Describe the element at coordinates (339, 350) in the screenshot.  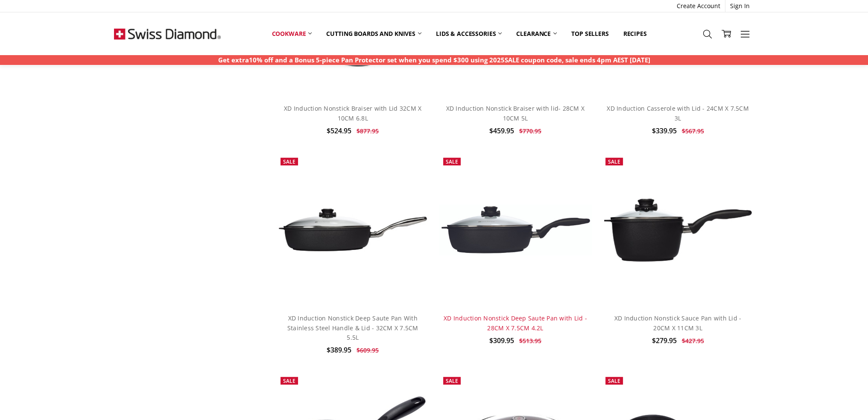
I see `span: $389.95` at that location.